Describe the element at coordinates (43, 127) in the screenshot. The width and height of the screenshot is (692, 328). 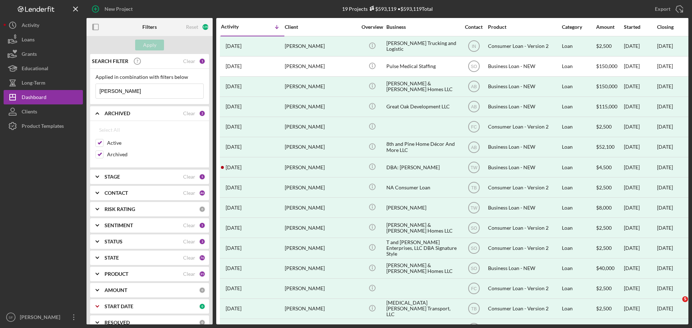
I see `div: Product Templates` at that location.